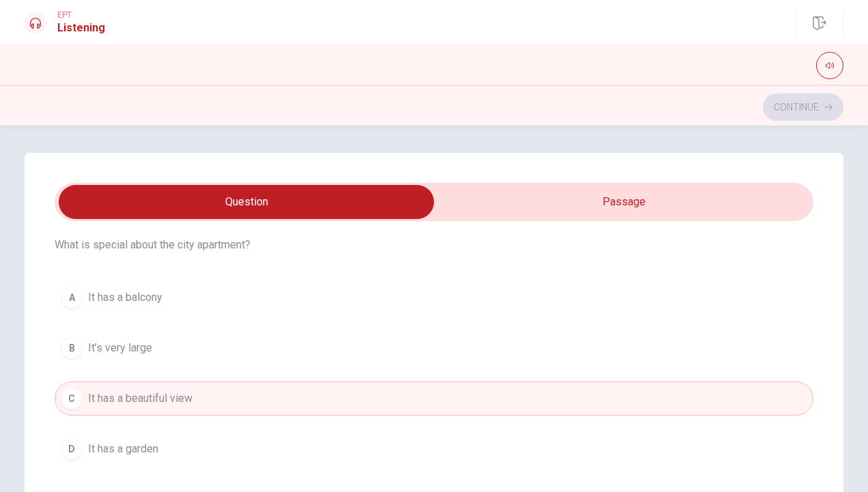 This screenshot has height=492, width=868. Describe the element at coordinates (72, 399) in the screenshot. I see `div: C` at that location.